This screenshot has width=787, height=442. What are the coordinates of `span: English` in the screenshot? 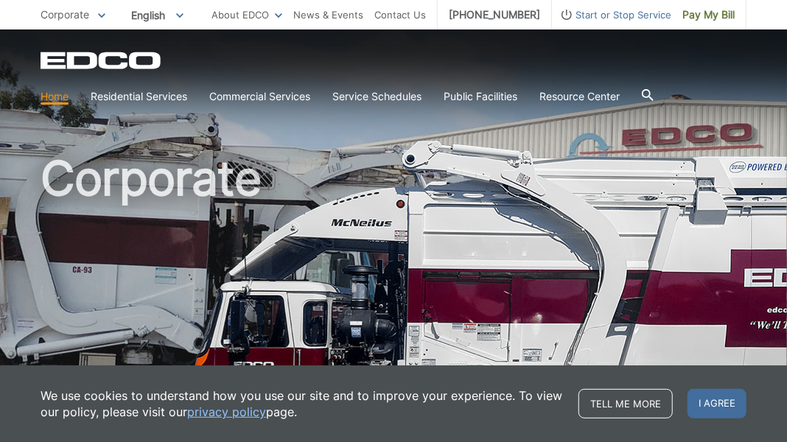 It's located at (157, 15).